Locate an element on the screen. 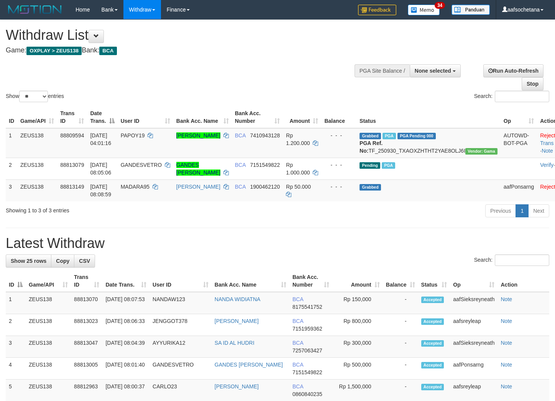 The width and height of the screenshot is (555, 401). span: Marked by aaftanly is located at coordinates (389, 136).